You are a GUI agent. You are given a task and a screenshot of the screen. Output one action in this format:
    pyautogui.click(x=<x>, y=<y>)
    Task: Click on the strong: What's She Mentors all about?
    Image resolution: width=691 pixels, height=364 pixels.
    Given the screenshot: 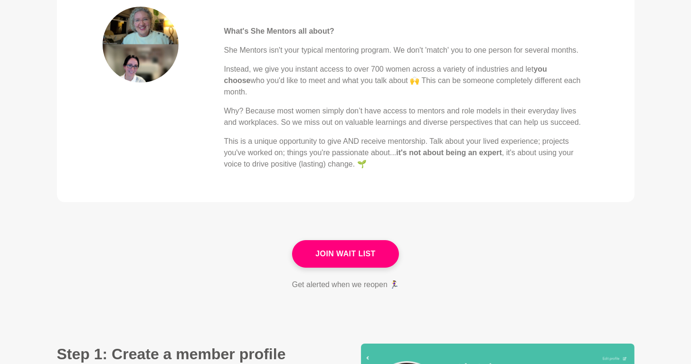 What is the action you would take?
    pyautogui.click(x=279, y=31)
    